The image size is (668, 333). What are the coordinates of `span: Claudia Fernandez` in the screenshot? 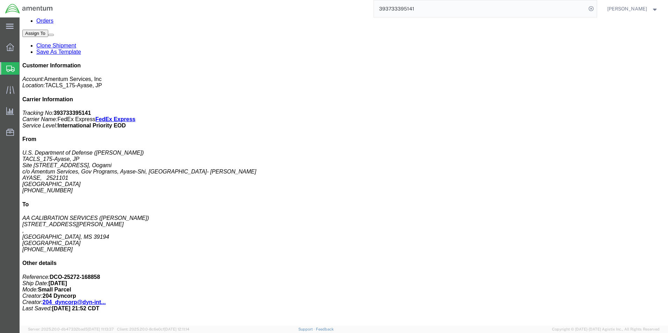 It's located at (627, 9).